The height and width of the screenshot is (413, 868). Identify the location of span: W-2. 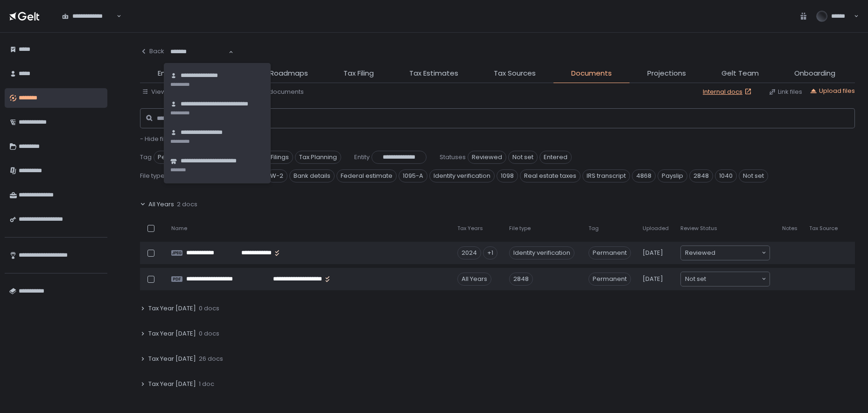
(277, 176).